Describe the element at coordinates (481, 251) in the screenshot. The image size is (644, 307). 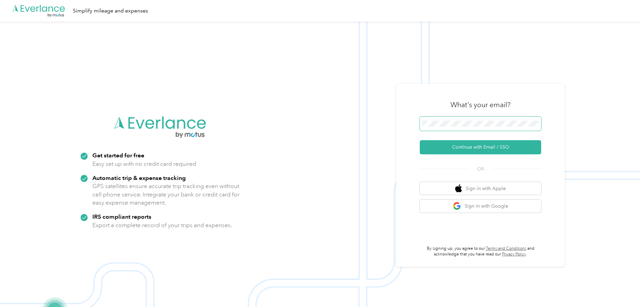
I see `p: By signing up, you agree to our and acknowledge that you have read our .` at that location.